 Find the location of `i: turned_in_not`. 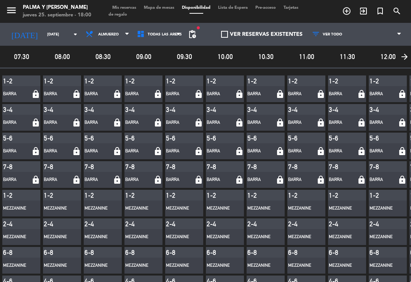

i: turned_in_not is located at coordinates (380, 11).